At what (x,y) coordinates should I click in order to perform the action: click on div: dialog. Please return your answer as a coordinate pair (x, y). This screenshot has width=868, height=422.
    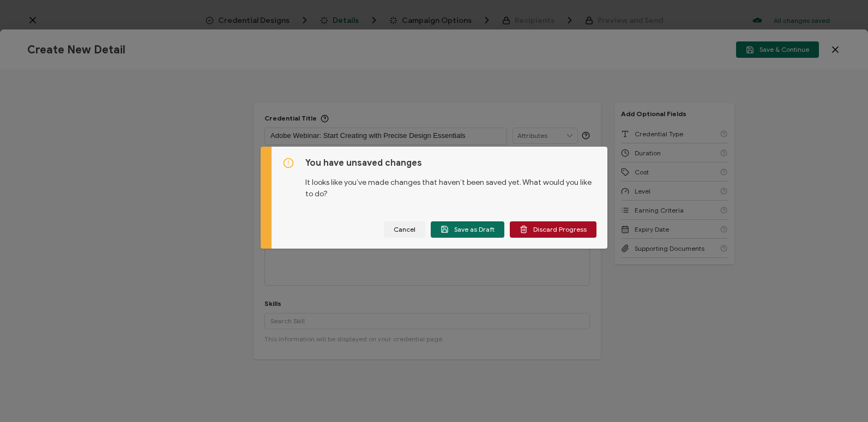
    Looking at the image, I should click on (434, 197).